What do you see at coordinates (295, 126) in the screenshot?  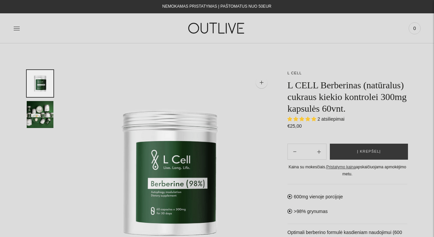 I see `span: €25,00` at bounding box center [295, 126].